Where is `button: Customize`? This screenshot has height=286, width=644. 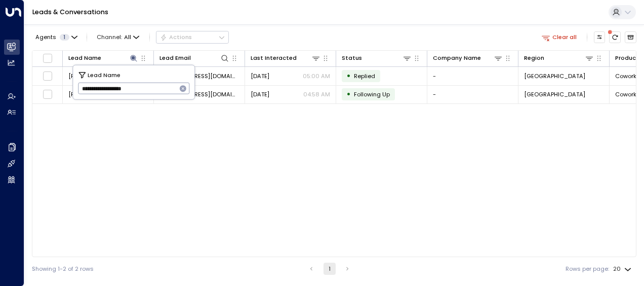 button: Customize is located at coordinates (599, 37).